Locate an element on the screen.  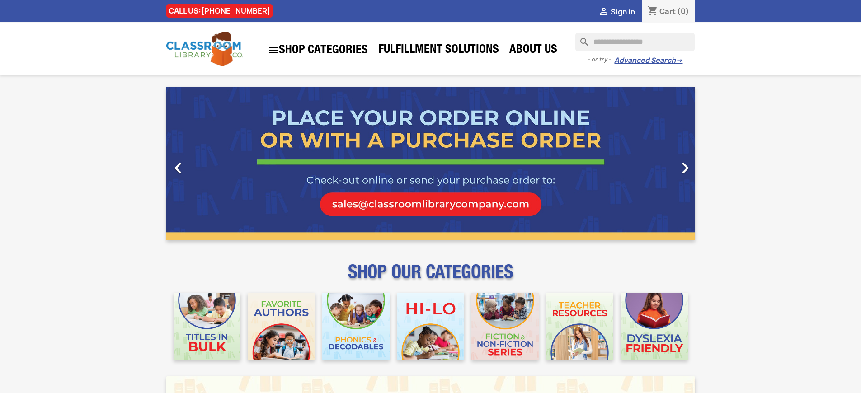
a:  Sign in is located at coordinates (616, 12).